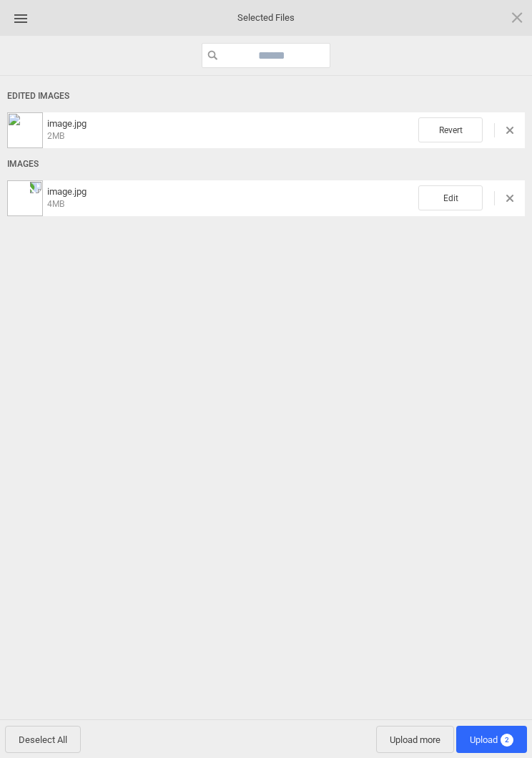 This screenshot has width=532, height=758. I want to click on span: 2, so click(507, 740).